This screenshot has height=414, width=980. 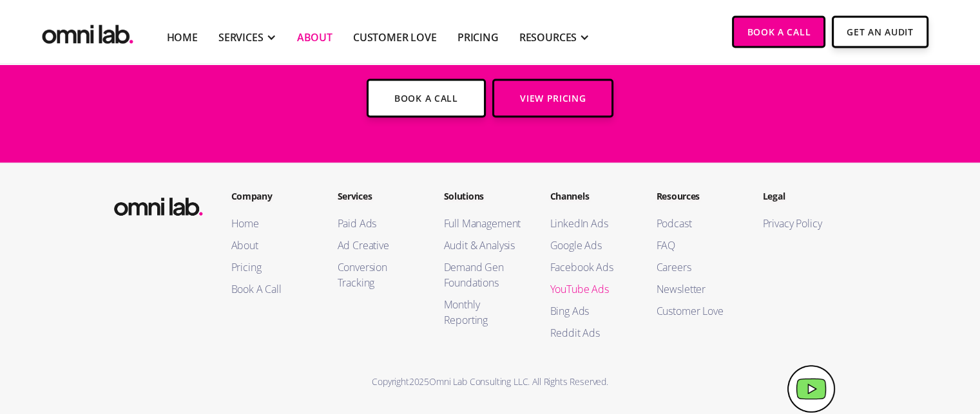 What do you see at coordinates (241, 37) in the screenshot?
I see `div: SERVICES` at bounding box center [241, 37].